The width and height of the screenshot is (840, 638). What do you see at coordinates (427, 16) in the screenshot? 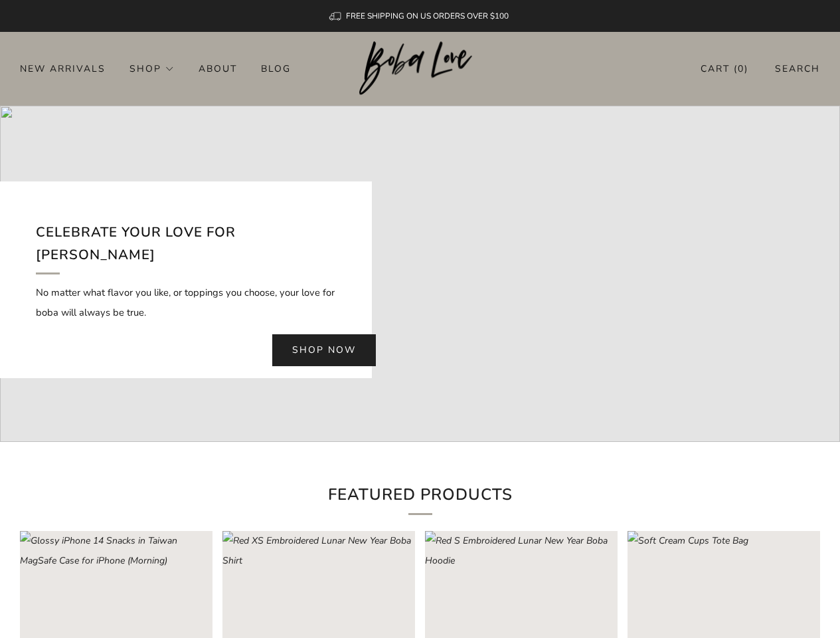
I see `span: FREE SHIPPING ON US ORDERS OVER $100` at bounding box center [427, 16].